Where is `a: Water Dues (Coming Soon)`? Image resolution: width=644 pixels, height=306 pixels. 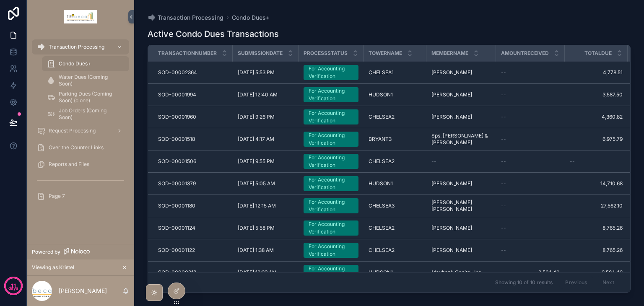
a: Water Dues (Coming Soon) is located at coordinates (86, 81).